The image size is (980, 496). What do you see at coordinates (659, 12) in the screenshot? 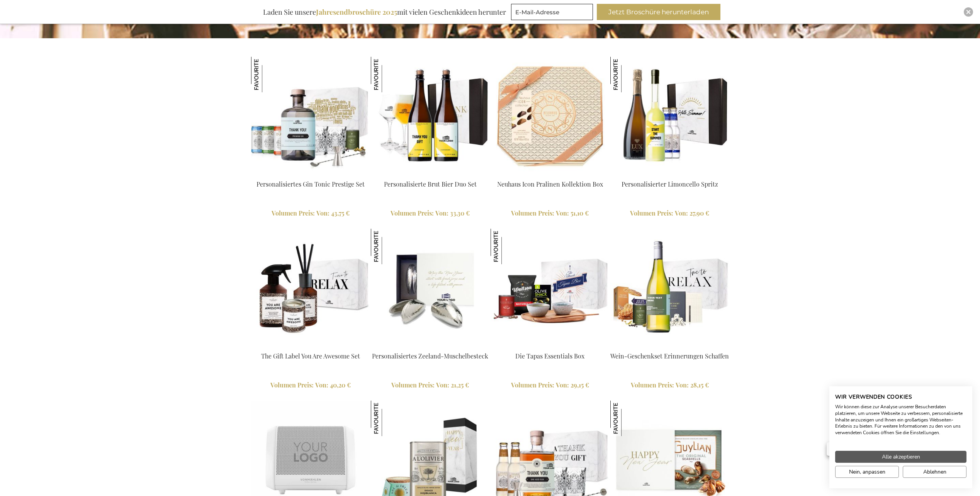
I see `button: Jetzt Broschüre herunterladen` at bounding box center [659, 12].